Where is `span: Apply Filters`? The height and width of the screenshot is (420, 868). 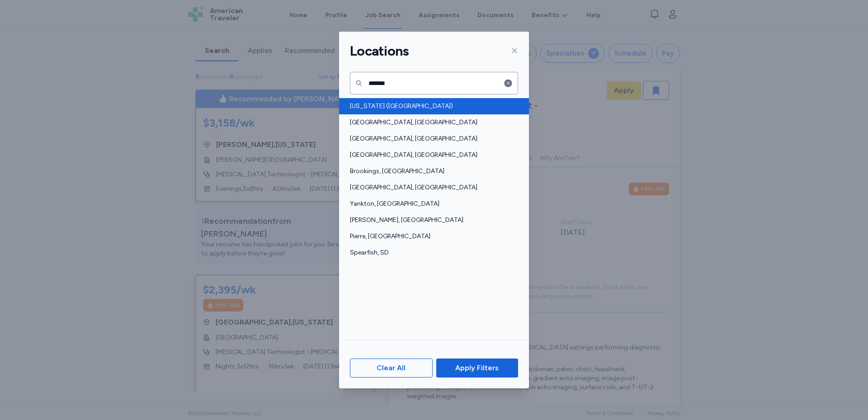 span: Apply Filters is located at coordinates (477, 368).